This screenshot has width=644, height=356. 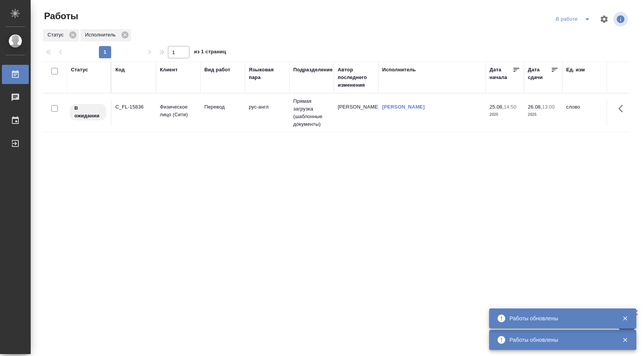 I want to click on p: Физическое лицо (Сити), so click(x=178, y=111).